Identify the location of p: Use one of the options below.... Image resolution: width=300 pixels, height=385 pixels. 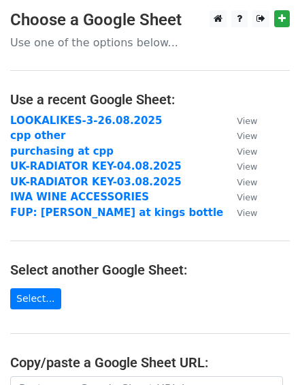
(150, 42).